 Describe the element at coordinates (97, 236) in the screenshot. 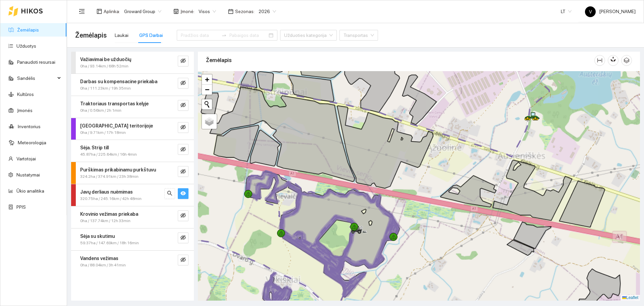

I see `strong: Sėja su skutimu` at that location.